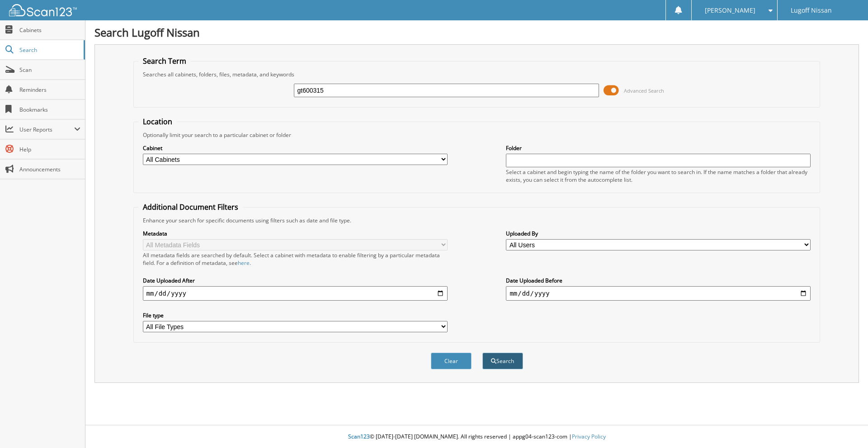  What do you see at coordinates (477, 74) in the screenshot?
I see `div: Searches all cabinets, folders, files, metadata, and keywords` at bounding box center [477, 74].